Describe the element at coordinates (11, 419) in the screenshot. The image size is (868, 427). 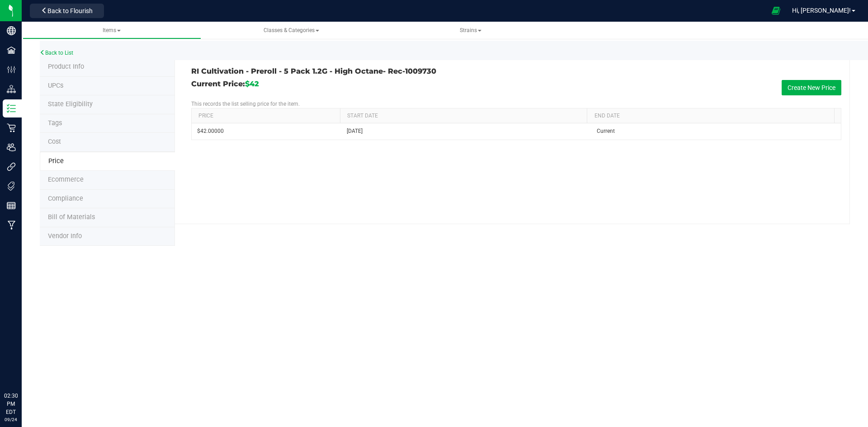
I see `p: 09/24` at that location.